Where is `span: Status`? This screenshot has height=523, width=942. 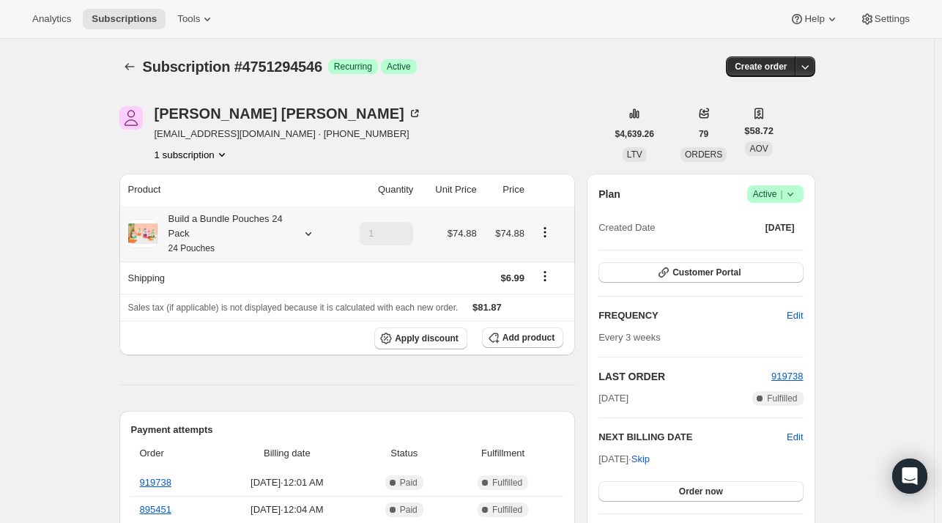 span: Status is located at coordinates (404, 453).